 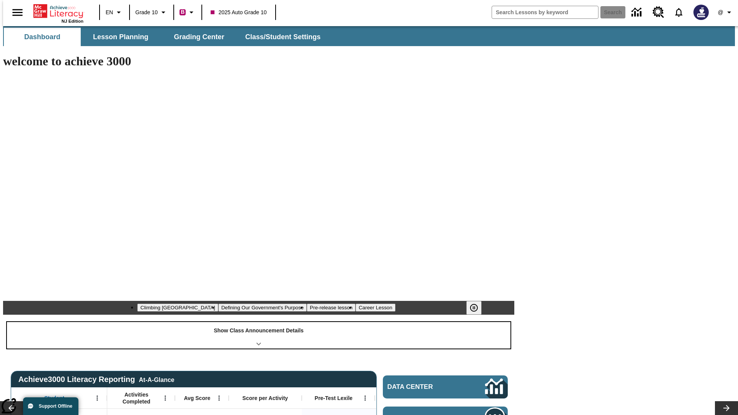 I want to click on button: Open side menu, so click(x=17, y=12).